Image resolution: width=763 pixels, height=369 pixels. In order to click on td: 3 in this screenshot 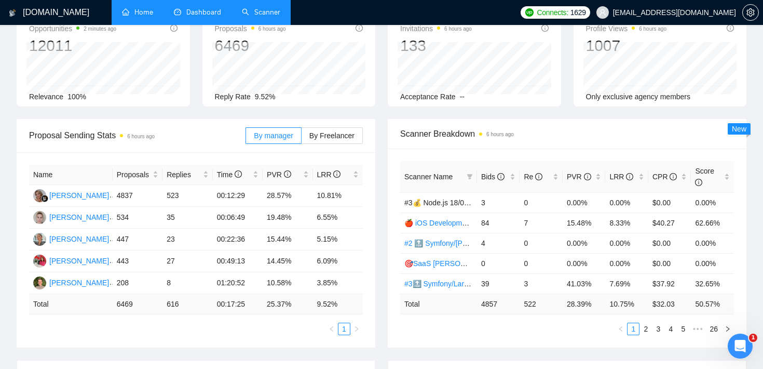, I will do `click(498, 202)`.